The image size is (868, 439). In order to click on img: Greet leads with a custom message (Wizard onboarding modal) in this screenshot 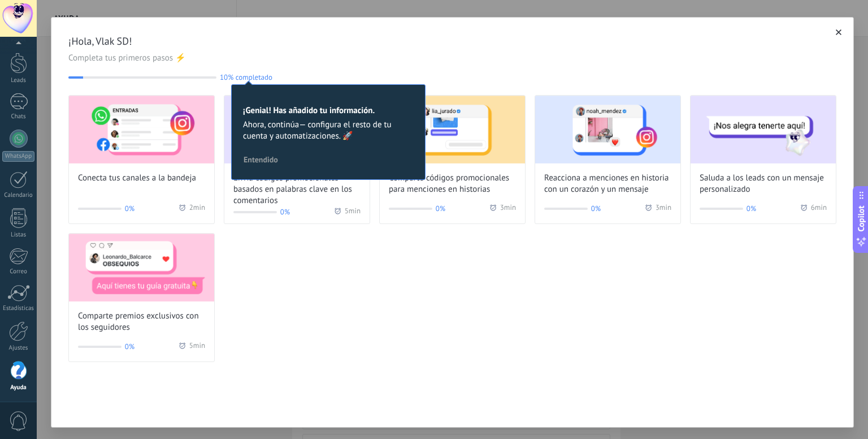, I will do `click(763, 129)`.